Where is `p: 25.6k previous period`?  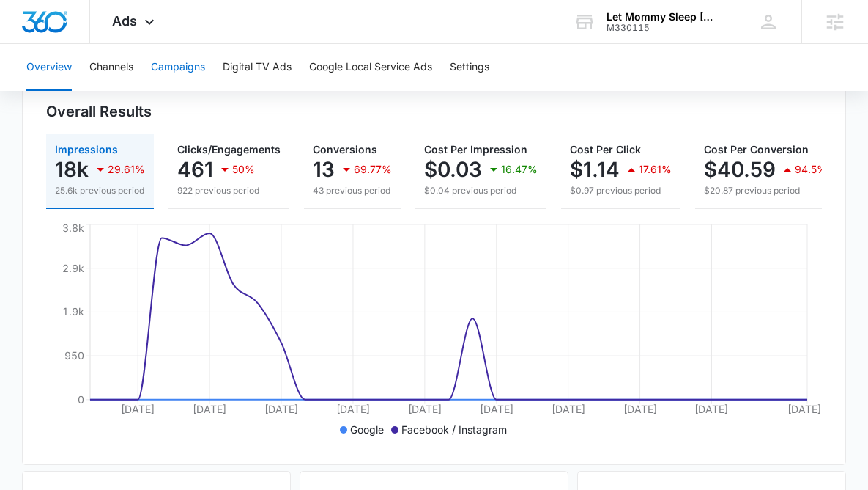 p: 25.6k previous period is located at coordinates (100, 190).